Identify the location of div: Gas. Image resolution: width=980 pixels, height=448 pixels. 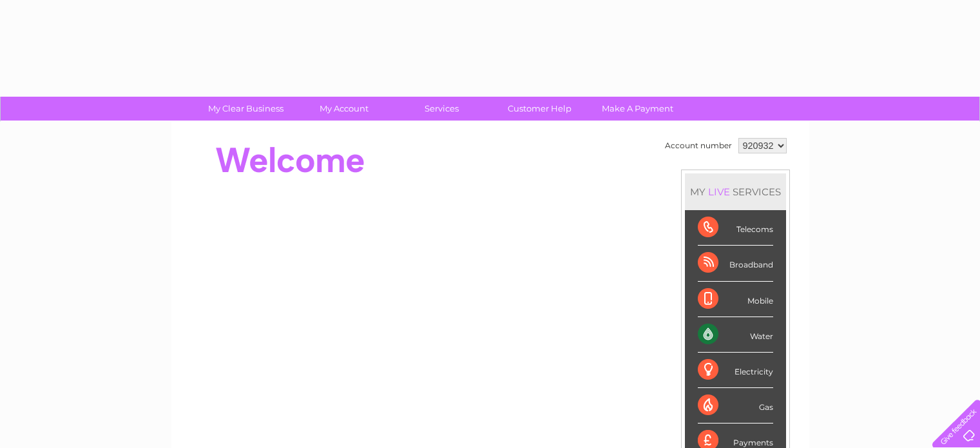
(735, 405).